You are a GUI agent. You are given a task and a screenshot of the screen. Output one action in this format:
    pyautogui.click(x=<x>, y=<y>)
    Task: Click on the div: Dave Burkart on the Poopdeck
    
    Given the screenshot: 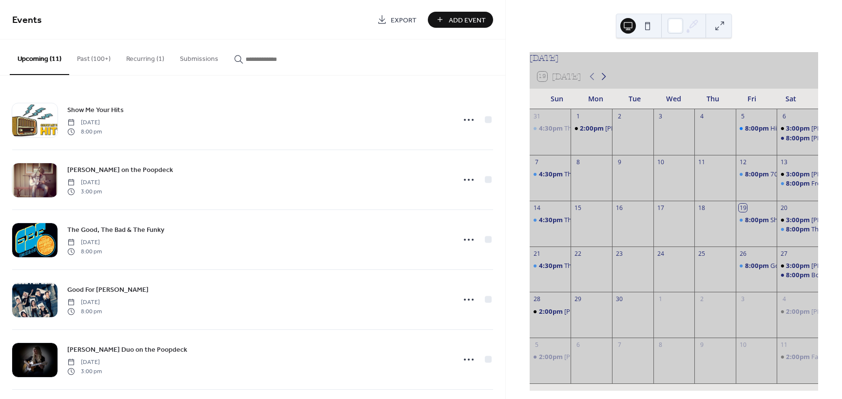 What is the action you would take?
    pyautogui.click(x=550, y=311)
    